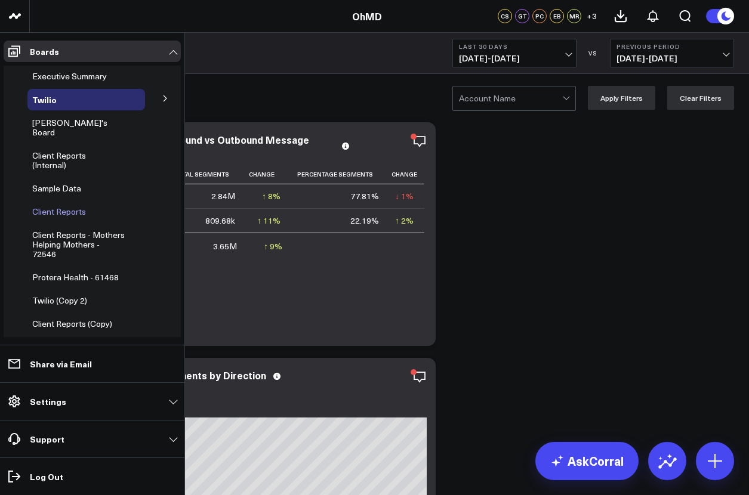 This screenshot has height=495, width=749. I want to click on div: GT, so click(522, 16).